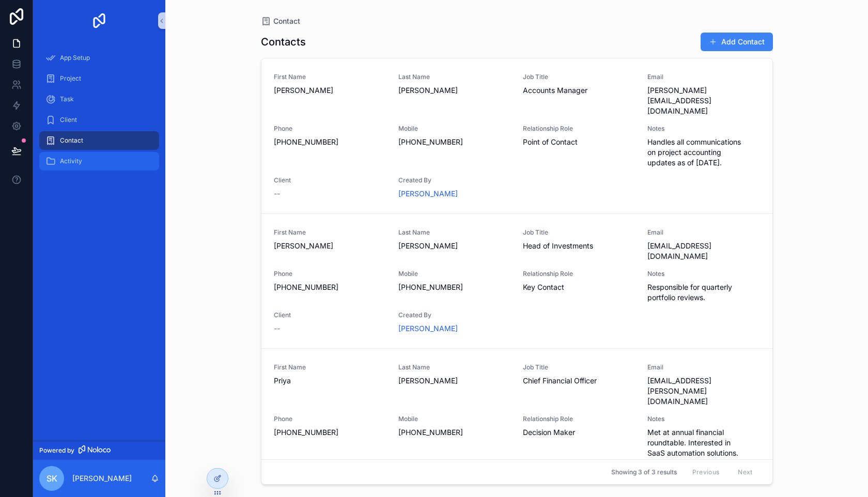  Describe the element at coordinates (70, 78) in the screenshot. I see `span: Project` at that location.